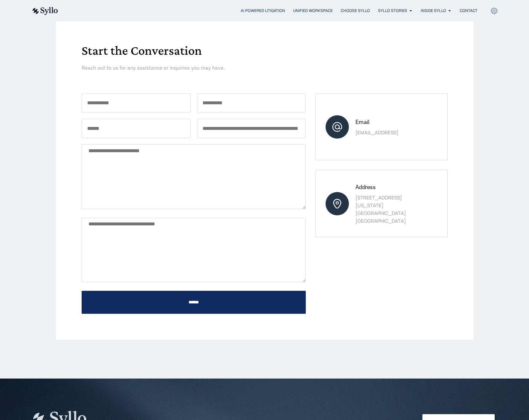 The image size is (529, 420). Describe the element at coordinates (434, 11) in the screenshot. I see `span: Inside Syllo` at that location.